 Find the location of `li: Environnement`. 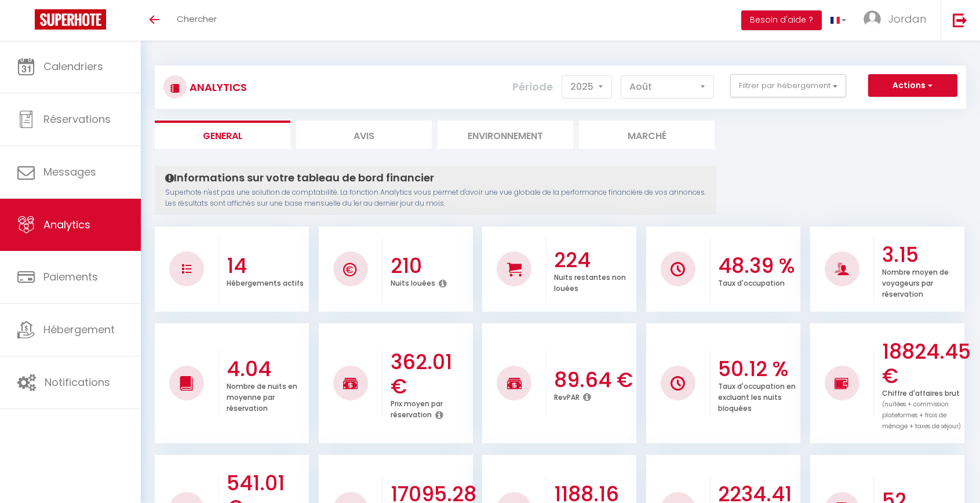

li: Environnement is located at coordinates (505, 135).